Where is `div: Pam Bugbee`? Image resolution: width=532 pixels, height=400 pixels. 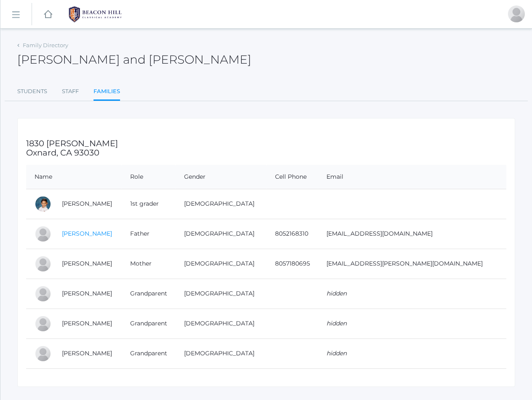
div: Pam Bugbee is located at coordinates (43, 324).